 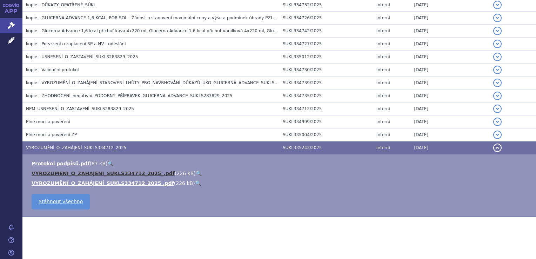 What do you see at coordinates (326, 148) in the screenshot?
I see `td: SUKL335243/2025` at bounding box center [326, 148].